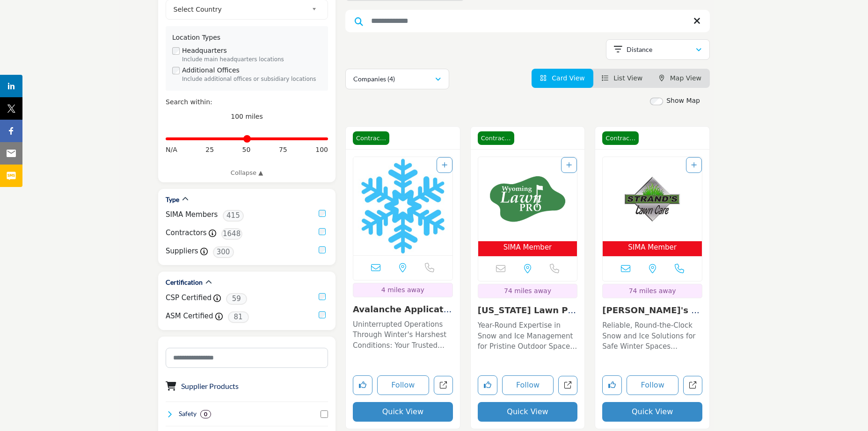 The width and height of the screenshot is (868, 431). What do you see at coordinates (171, 149) in the screenshot?
I see `span: N/A` at bounding box center [171, 149].